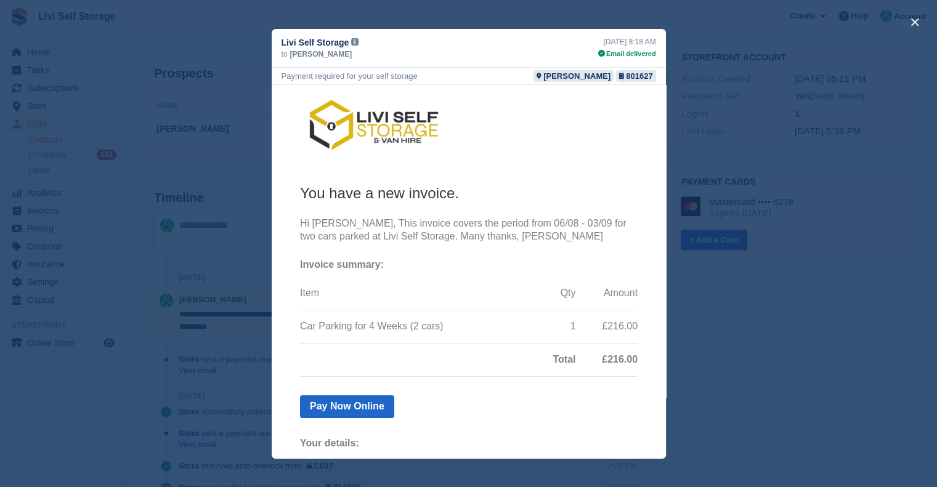  Describe the element at coordinates (75, 321) in the screenshot. I see `a: Pay Now Online` at that location.